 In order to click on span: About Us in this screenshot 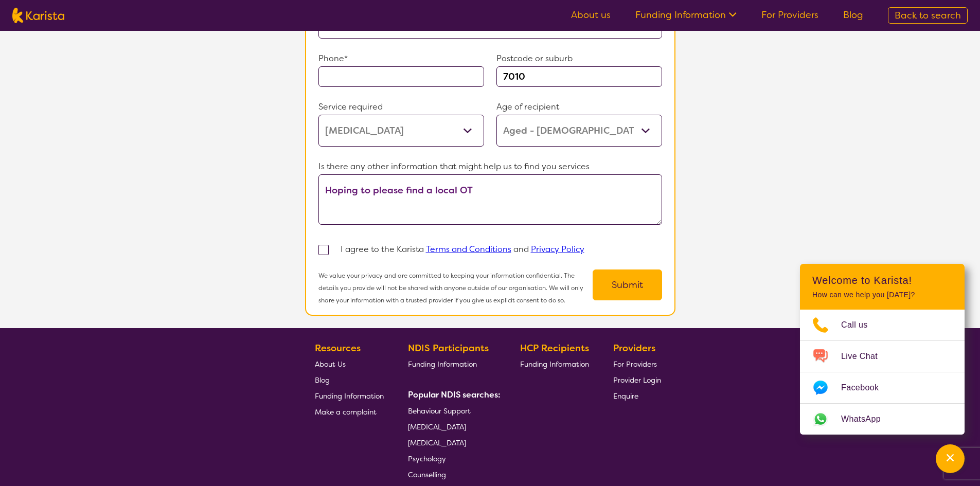, I will do `click(330, 364)`.